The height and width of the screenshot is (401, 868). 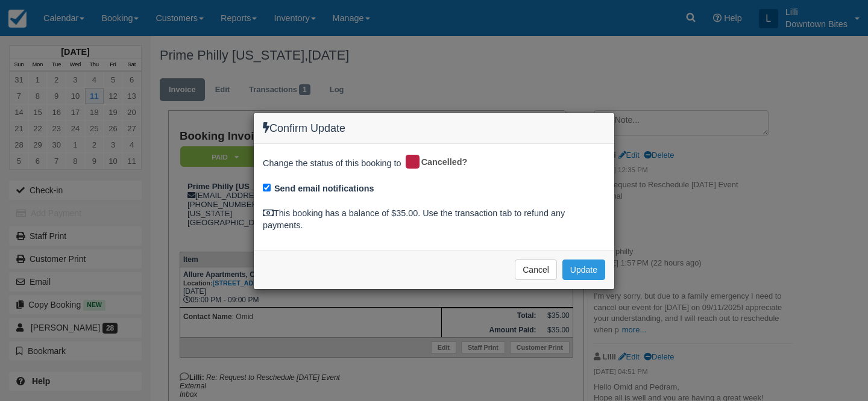 I want to click on button: Cancel, so click(x=536, y=270).